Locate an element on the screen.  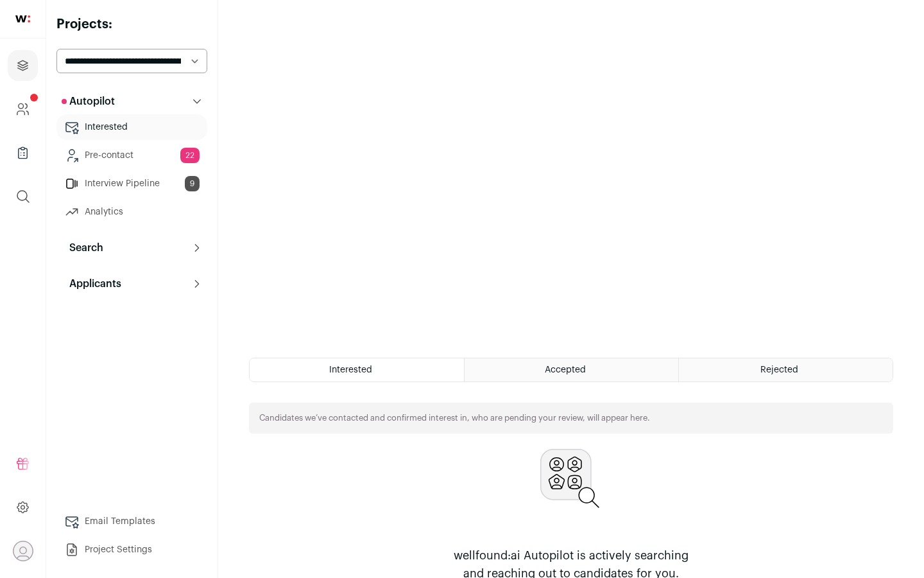
span: Rejected is located at coordinates (779, 370).